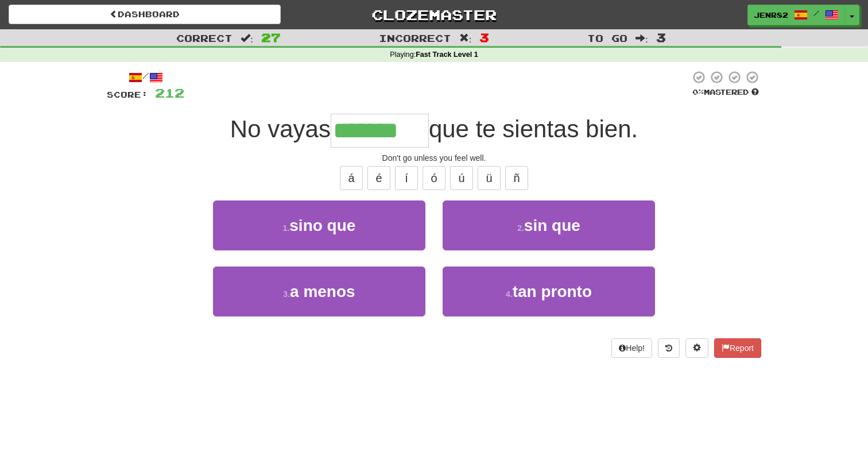 This screenshot has height=471, width=868. Describe the element at coordinates (415, 38) in the screenshot. I see `span: Incorrect` at that location.